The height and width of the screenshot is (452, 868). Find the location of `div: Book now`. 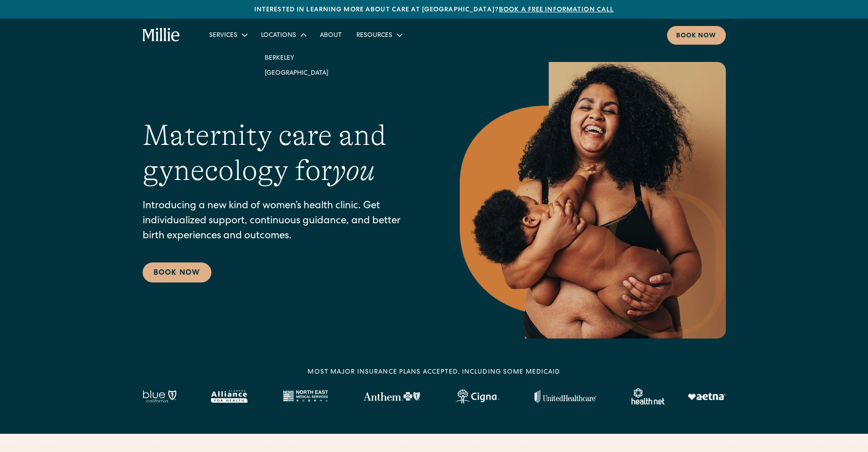

div: Book now is located at coordinates (696, 36).